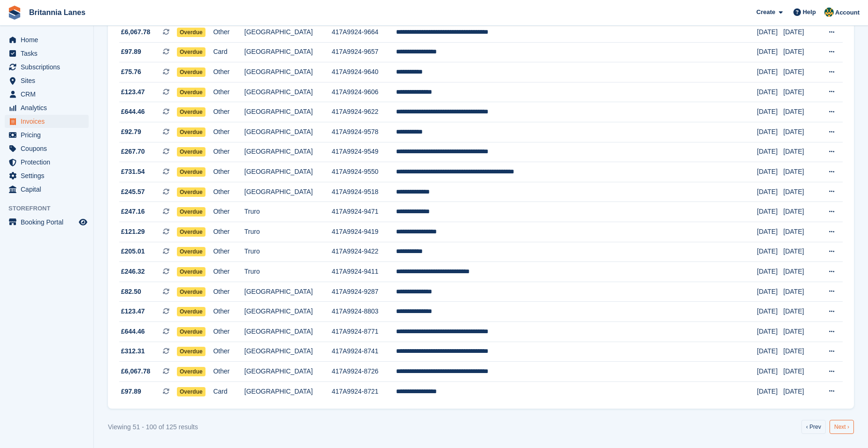 The image size is (868, 448). Describe the element at coordinates (810, 13) in the screenshot. I see `span: Help` at that location.